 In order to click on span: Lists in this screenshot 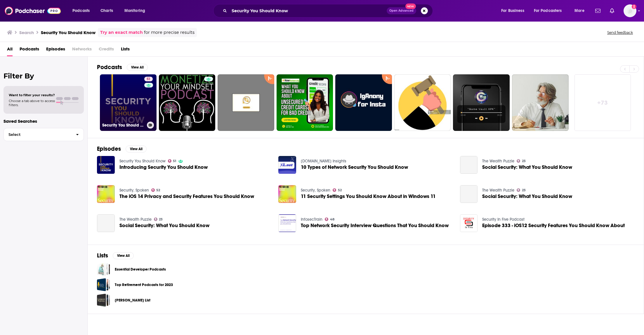, I will do `click(125, 50)`.